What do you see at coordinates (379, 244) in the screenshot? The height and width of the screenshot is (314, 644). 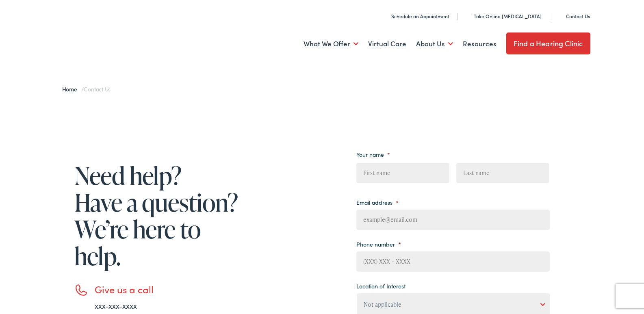 I see `label: Phone number` at bounding box center [379, 244].